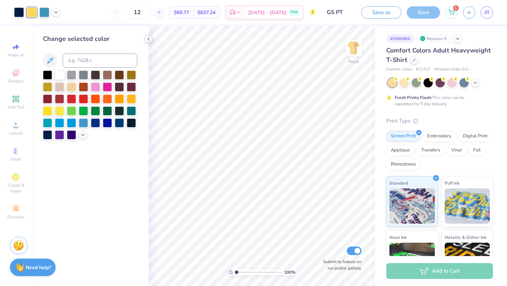  Describe the element at coordinates (38, 267) in the screenshot. I see `strong: Need help?` at that location.